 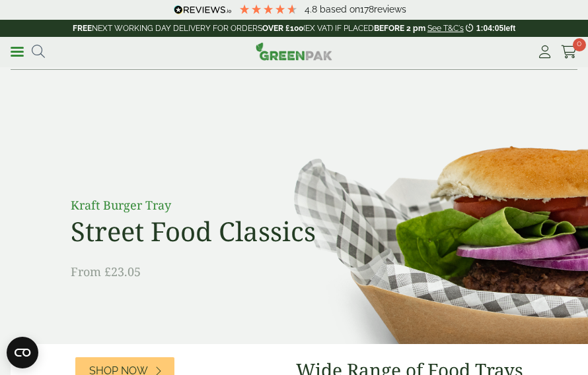 What do you see at coordinates (312, 9) in the screenshot?
I see `span: 4.8` at bounding box center [312, 9].